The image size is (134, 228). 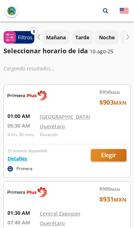 What do you see at coordinates (11, 11) in the screenshot?
I see `button: back` at bounding box center [11, 11].